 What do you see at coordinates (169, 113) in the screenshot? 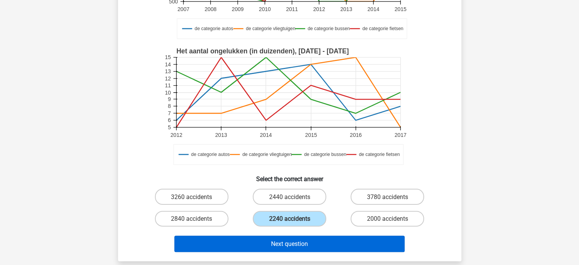
I see `text: 7` at bounding box center [169, 113].